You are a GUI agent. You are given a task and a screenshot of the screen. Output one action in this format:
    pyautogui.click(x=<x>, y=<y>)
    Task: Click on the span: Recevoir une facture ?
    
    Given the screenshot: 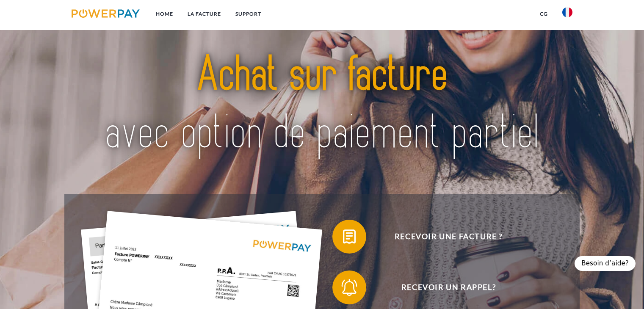 What is the action you would take?
    pyautogui.click(x=448, y=237)
    